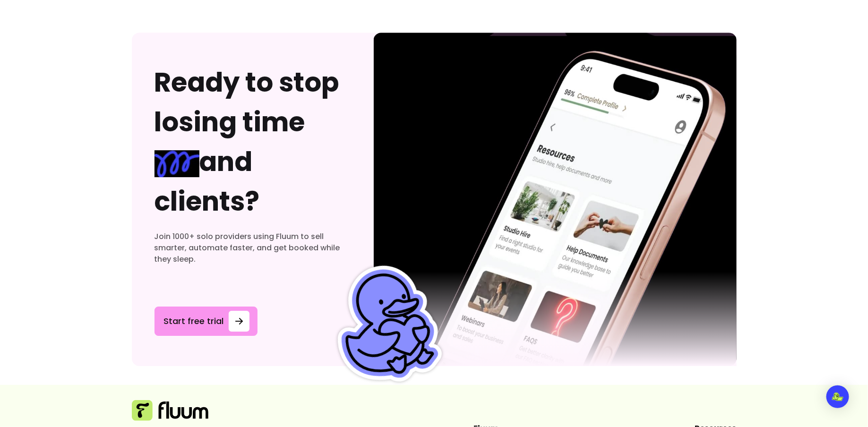  What do you see at coordinates (194, 321) in the screenshot?
I see `span: Start free trial` at bounding box center [194, 321].